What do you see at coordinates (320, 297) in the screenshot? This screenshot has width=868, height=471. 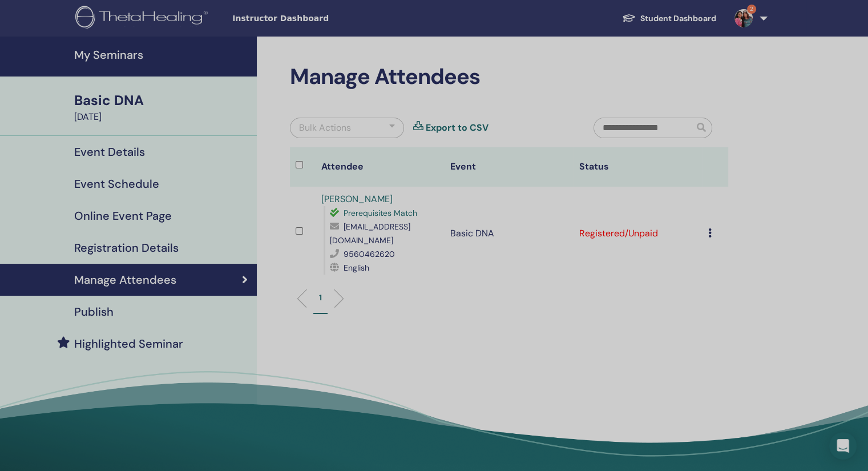 I see `p: 1` at bounding box center [320, 297].